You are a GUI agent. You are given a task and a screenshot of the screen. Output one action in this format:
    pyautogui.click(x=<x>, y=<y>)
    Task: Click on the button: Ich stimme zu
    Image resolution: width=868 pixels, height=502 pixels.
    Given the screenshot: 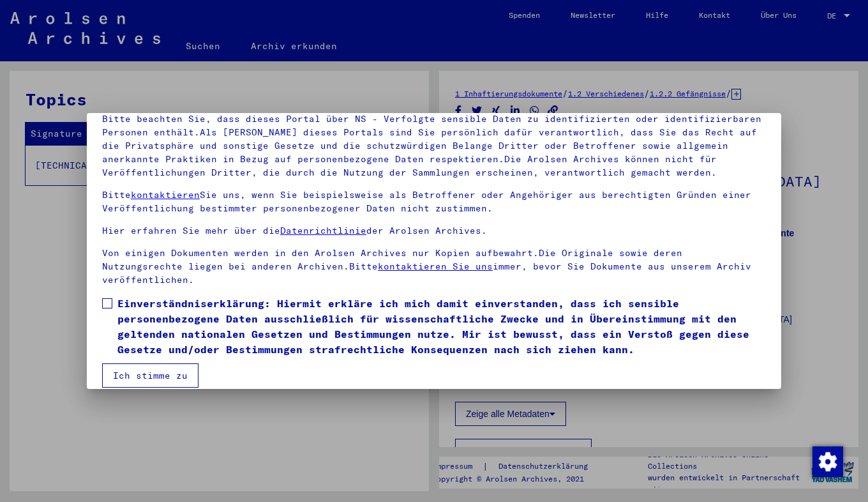 What is the action you would take?
    pyautogui.click(x=150, y=376)
    